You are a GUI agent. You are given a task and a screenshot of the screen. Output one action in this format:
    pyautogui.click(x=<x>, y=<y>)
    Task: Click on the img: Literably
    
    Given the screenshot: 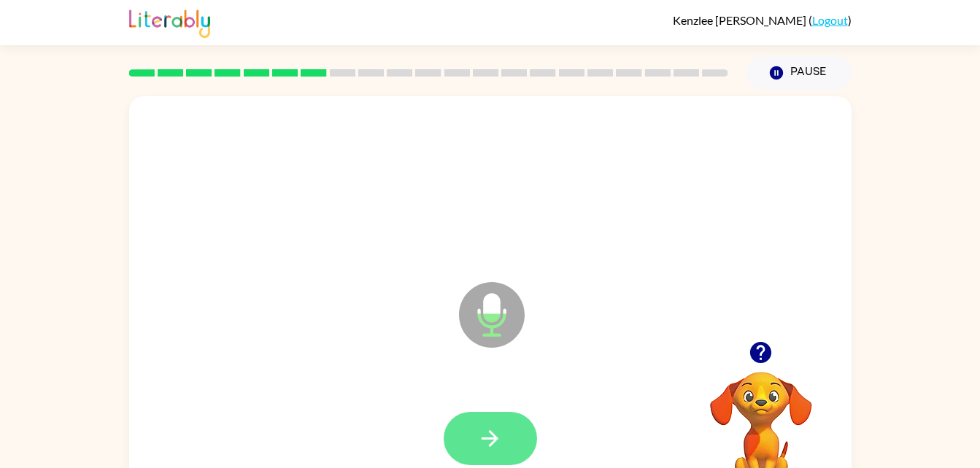 What is the action you would take?
    pyautogui.click(x=169, y=22)
    